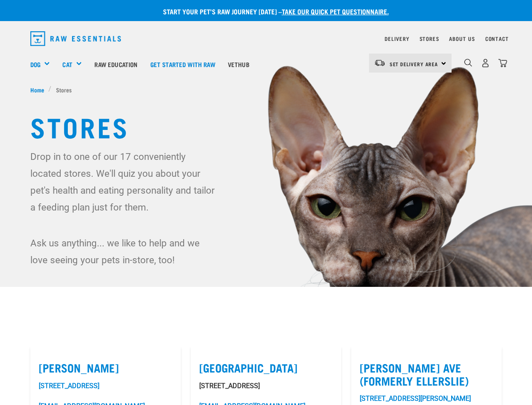 This screenshot has height=405, width=532. Describe the element at coordinates (76, 38) in the screenshot. I see `img: Raw Essentials Logo` at that location.